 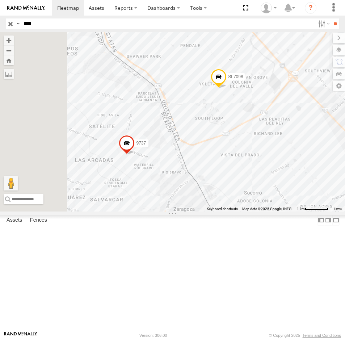 What do you see at coordinates (141, 143) in the screenshot?
I see `span: 9737` at bounding box center [141, 143].